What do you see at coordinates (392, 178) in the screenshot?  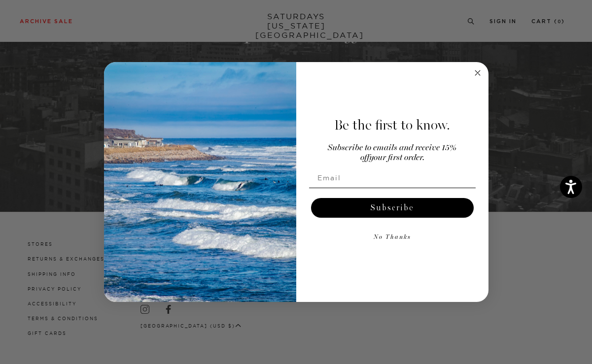 I see `input: Email` at bounding box center [392, 178].